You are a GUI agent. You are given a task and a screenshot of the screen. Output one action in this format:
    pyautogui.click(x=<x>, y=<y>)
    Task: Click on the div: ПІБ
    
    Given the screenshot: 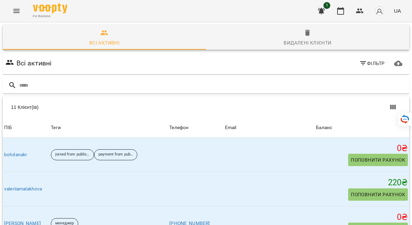 What is the action you would take?
    pyautogui.click(x=8, y=128)
    